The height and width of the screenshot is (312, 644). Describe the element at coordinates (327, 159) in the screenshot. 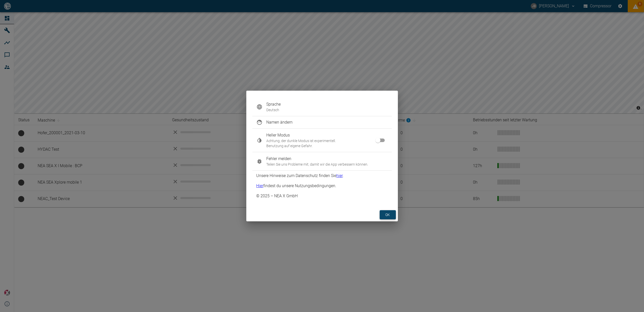

I see `span: Fehler melden` at that location.